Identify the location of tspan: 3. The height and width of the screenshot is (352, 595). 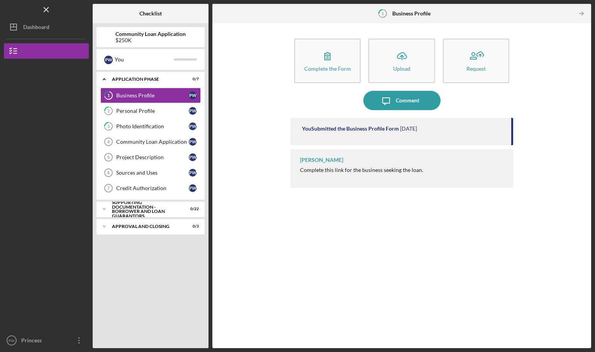
(108, 126).